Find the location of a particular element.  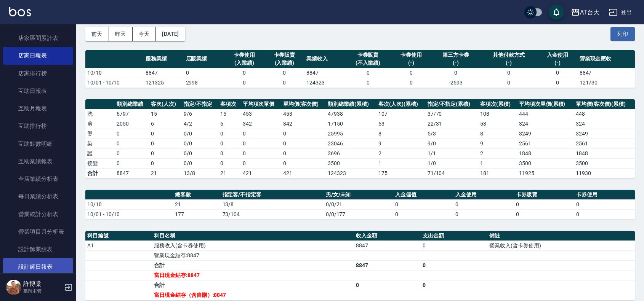

td: 4 / 2 is located at coordinates (200, 124).